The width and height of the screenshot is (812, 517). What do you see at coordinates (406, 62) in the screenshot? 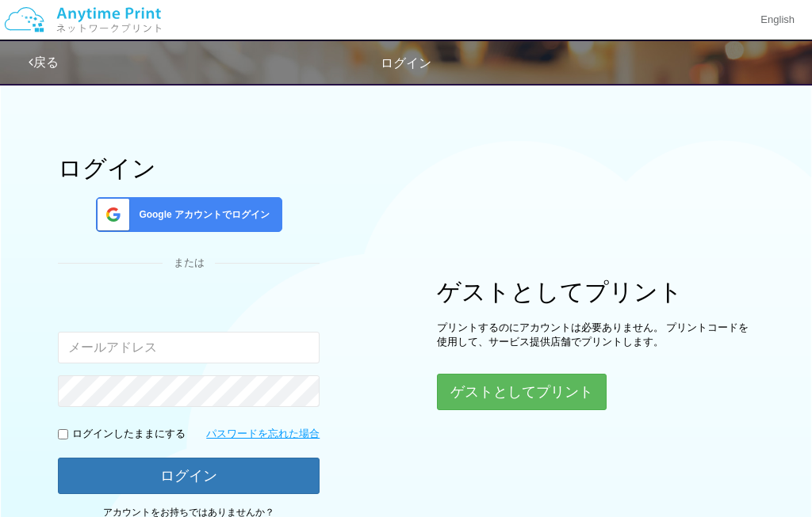
I see `span: ログイン` at bounding box center [406, 62].